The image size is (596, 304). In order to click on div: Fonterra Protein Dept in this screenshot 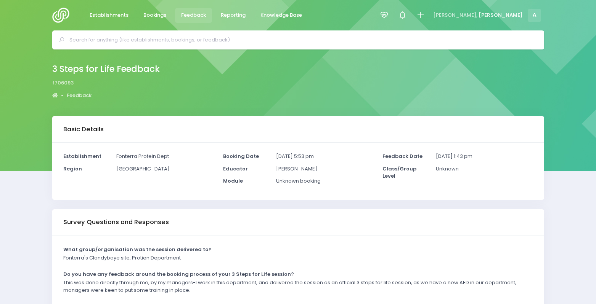, I will do `click(165, 159)`.